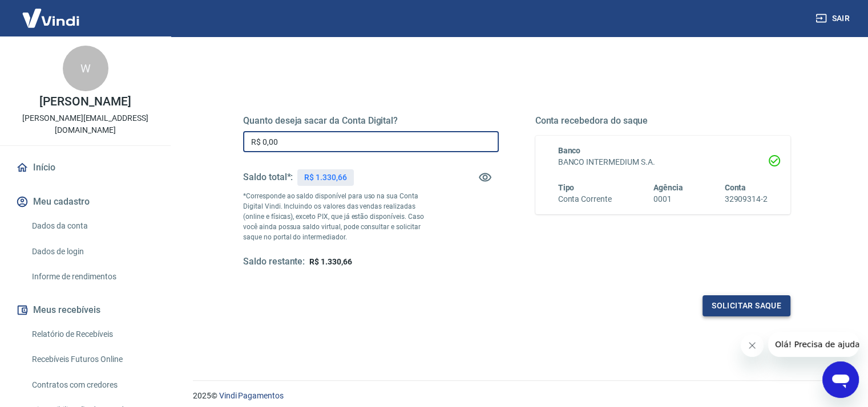 The width and height of the screenshot is (868, 407). What do you see at coordinates (51, 18) in the screenshot?
I see `img: Vindi` at bounding box center [51, 18].